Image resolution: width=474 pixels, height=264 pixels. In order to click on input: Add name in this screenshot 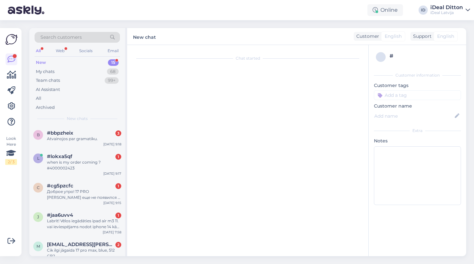, I will do `click(413, 116)`.